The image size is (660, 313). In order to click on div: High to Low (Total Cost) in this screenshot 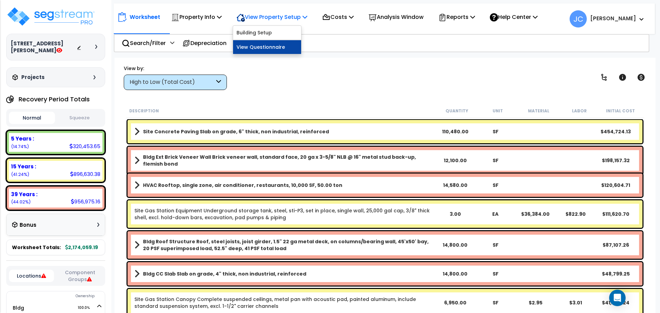, I will do `click(172, 82)`.